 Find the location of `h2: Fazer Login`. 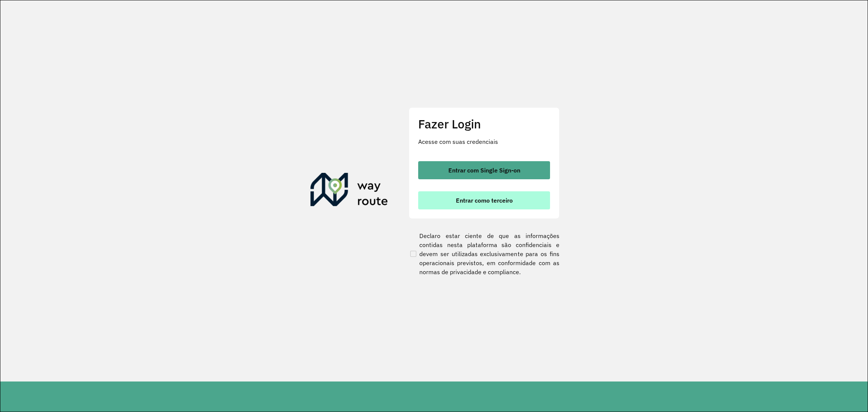

h2: Fazer Login is located at coordinates (484, 124).